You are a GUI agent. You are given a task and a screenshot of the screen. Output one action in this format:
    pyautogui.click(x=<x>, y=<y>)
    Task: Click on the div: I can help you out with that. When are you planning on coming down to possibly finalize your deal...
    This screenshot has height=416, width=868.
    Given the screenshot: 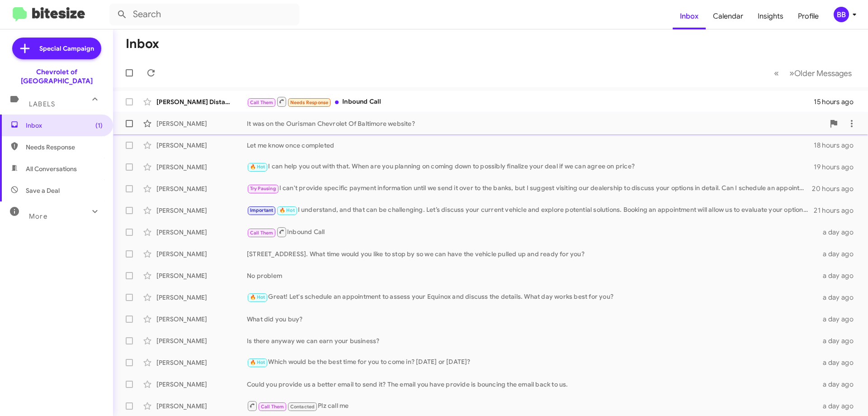 What is the action you would take?
    pyautogui.click(x=530, y=167)
    